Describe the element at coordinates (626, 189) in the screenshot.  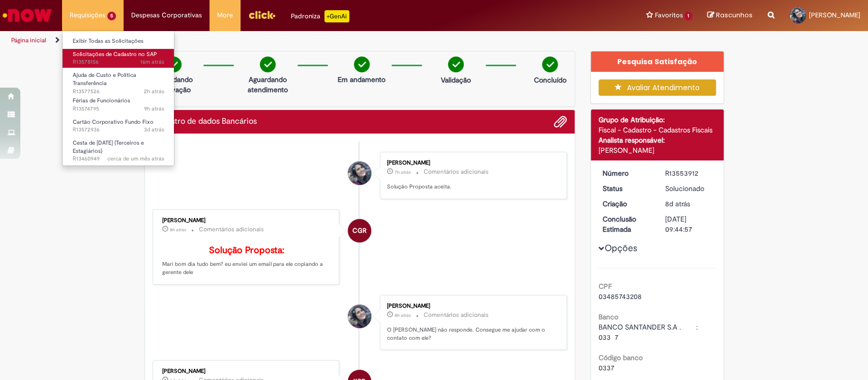
I see `dt: Status` at that location.